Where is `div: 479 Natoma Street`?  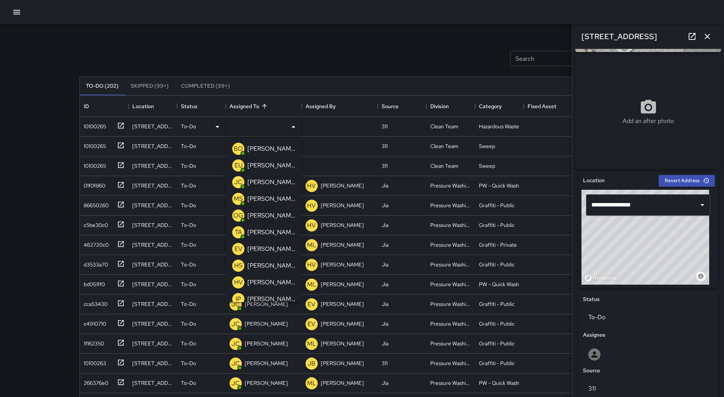
div: 479 Natoma Street is located at coordinates (153, 225).